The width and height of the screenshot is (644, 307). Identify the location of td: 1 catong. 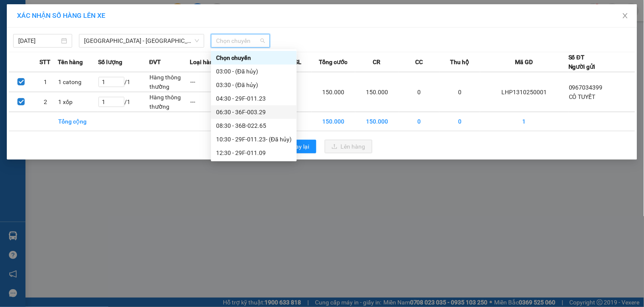
(78, 82).